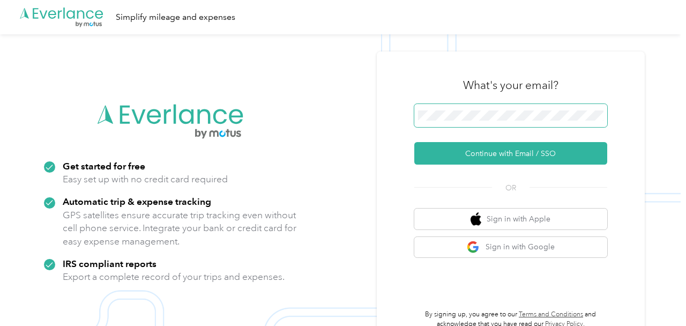 The image size is (686, 326). What do you see at coordinates (511, 153) in the screenshot?
I see `button: Continue with Email / SSO` at bounding box center [511, 153].